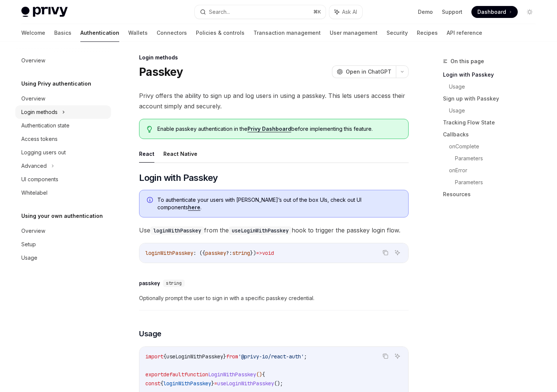  What do you see at coordinates (63, 179) in the screenshot?
I see `a: UI components` at bounding box center [63, 179].